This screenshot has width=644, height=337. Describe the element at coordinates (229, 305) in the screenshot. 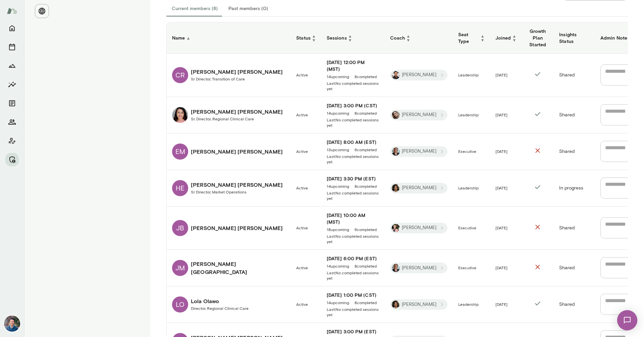

I see `a: LOLola OlawoDirector, Regional Clinical Care` at that location.